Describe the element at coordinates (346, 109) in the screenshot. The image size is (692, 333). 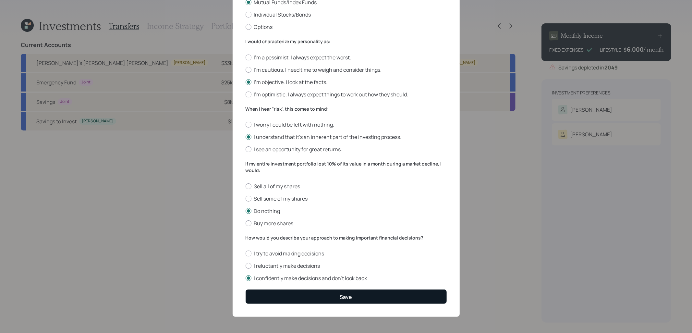
I see `label: When I hear "risk", this comes to mind:` at that location.